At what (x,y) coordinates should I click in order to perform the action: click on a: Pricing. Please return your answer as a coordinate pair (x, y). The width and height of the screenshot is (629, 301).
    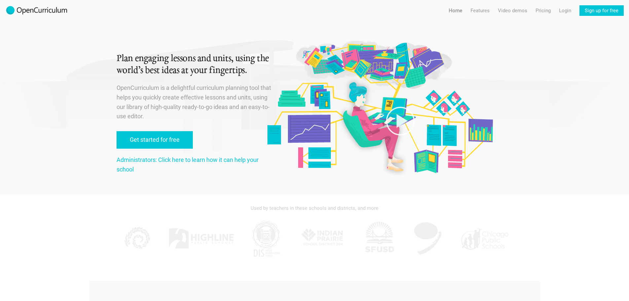
    Looking at the image, I should click on (543, 11).